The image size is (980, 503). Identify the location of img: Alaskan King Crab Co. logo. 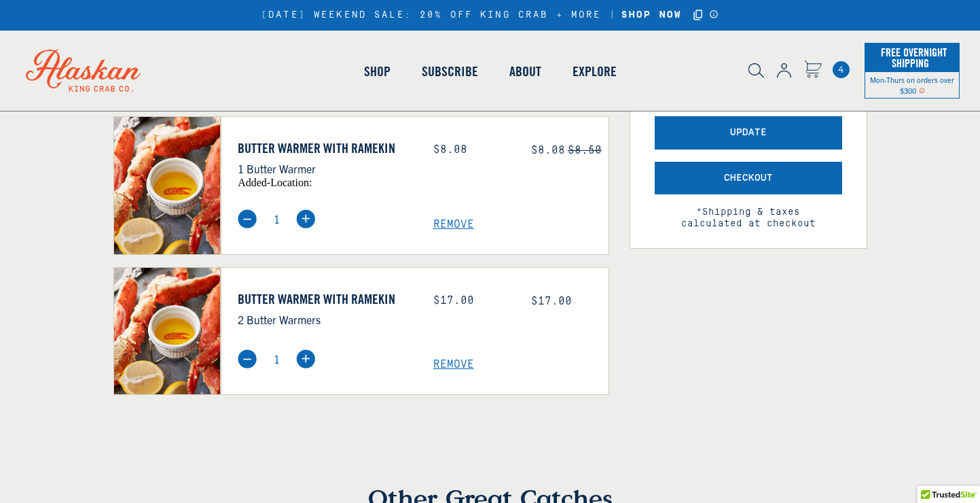
(83, 71).